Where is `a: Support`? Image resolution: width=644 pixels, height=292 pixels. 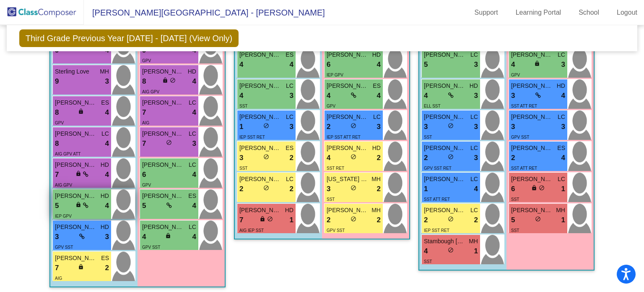 a: Support is located at coordinates (486, 13).